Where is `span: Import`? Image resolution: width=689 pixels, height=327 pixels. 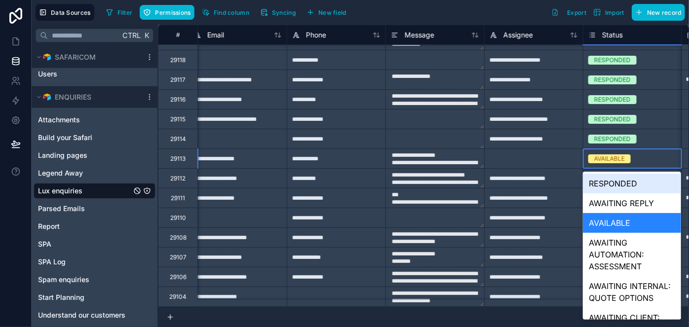
span: Import is located at coordinates (614, 12).